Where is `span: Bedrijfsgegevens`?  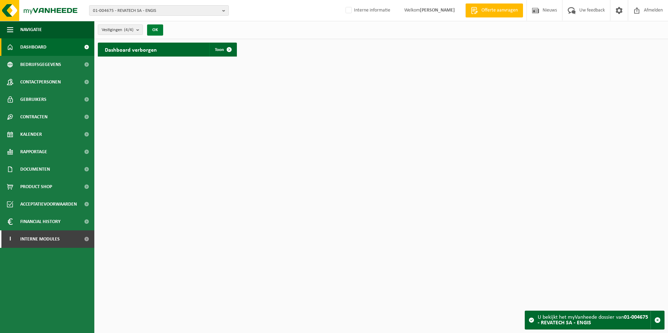 span: Bedrijfsgegevens is located at coordinates (41, 65).